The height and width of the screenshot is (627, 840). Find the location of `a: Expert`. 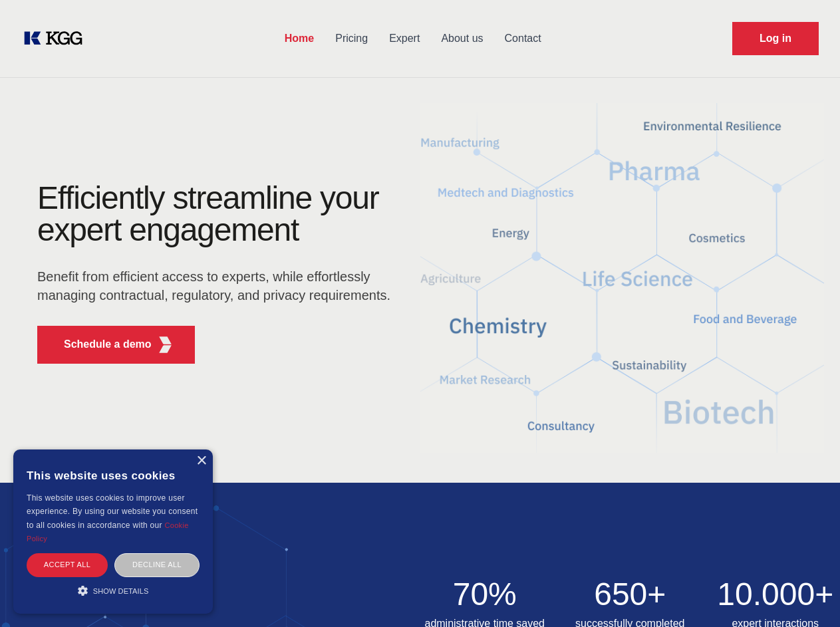

a: Expert is located at coordinates (405, 38).